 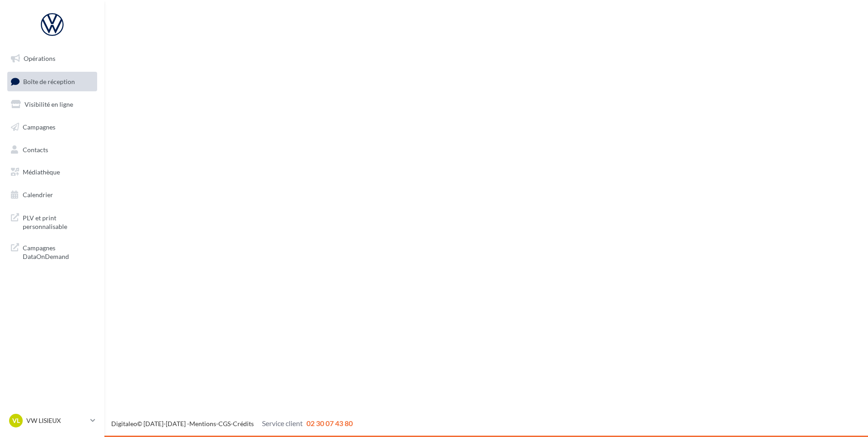 What do you see at coordinates (39, 58) in the screenshot?
I see `span: Opérations` at bounding box center [39, 58].